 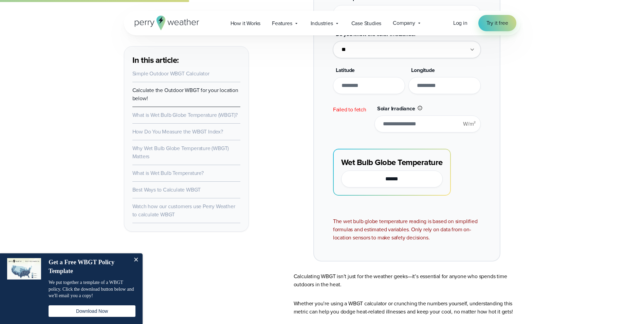 I want to click on a: Why Wet Bulb Globe Temperature (WBGT) Matters, so click(x=181, y=152).